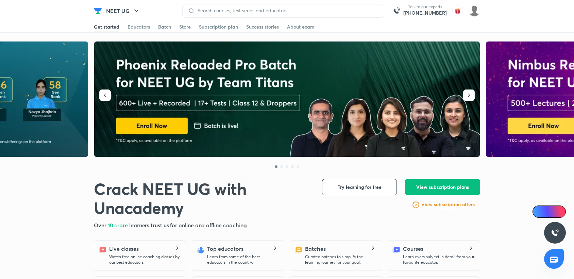  What do you see at coordinates (553, 211) in the screenshot?
I see `span: Ai Doubts` at bounding box center [553, 211].